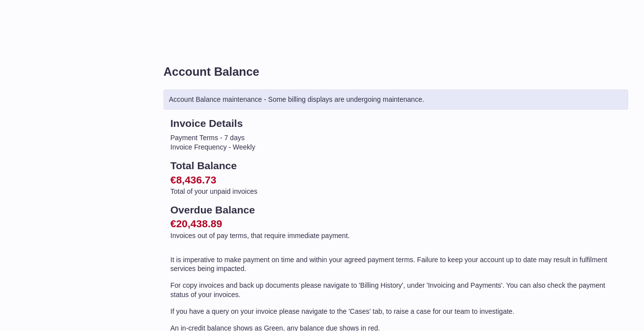 This screenshot has width=644, height=331. What do you see at coordinates (396, 72) in the screenshot?
I see `h1: Account Balance` at bounding box center [396, 72].